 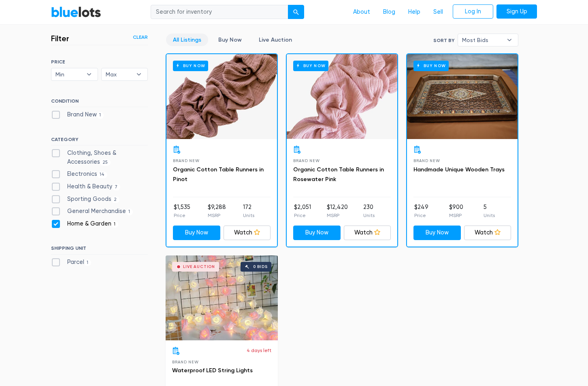 What do you see at coordinates (187, 40) in the screenshot?
I see `a: All Listings` at bounding box center [187, 40].